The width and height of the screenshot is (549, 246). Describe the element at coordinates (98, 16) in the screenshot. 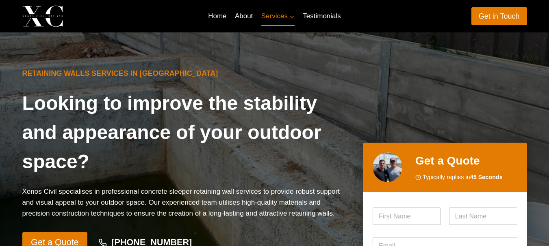

I see `p: Xenos Civil` at that location.